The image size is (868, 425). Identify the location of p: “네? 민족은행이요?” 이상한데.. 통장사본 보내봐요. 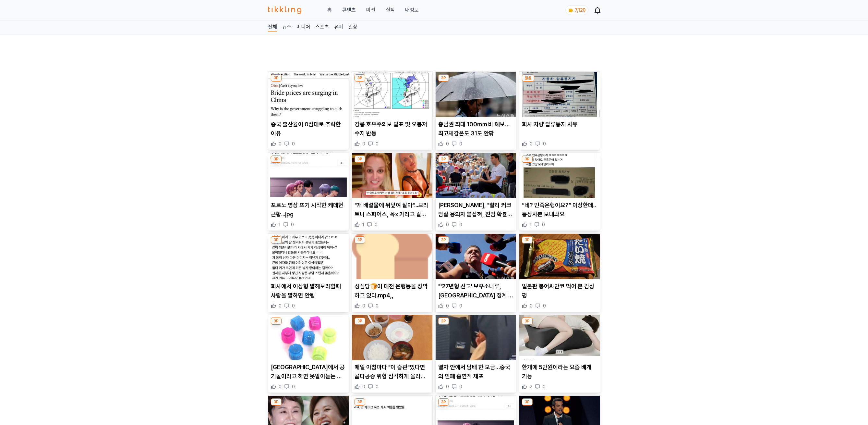
(560, 210).